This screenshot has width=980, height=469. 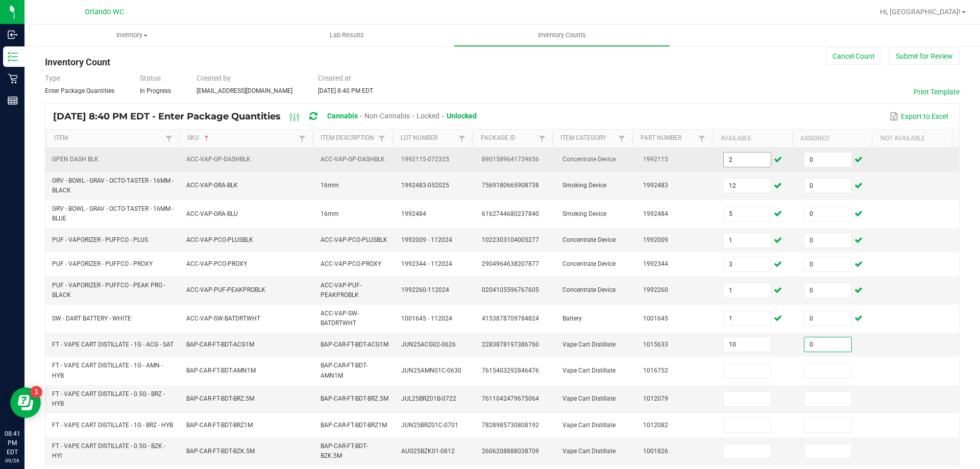 What do you see at coordinates (343, 116) in the screenshot?
I see `span: Cannabis` at bounding box center [343, 116].